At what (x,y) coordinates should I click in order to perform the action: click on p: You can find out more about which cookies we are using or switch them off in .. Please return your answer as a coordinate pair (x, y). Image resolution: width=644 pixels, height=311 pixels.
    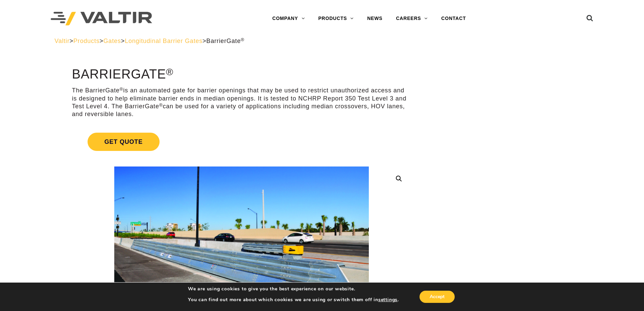
    Looking at the image, I should click on (293, 300).